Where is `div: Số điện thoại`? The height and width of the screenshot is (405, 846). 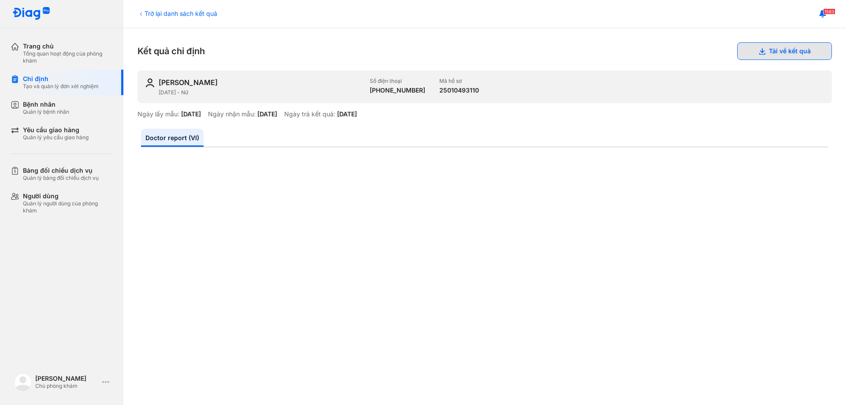
div: Số điện thoại is located at coordinates (397, 81).